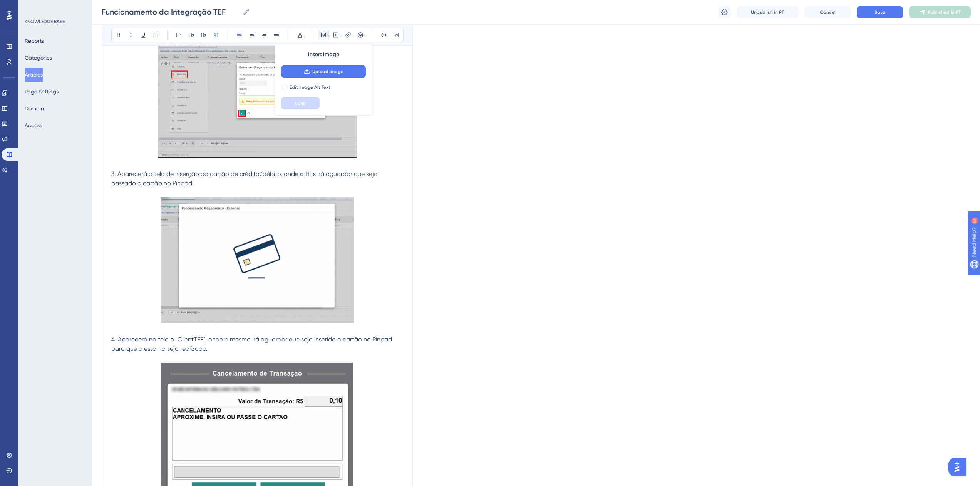 This screenshot has width=980, height=486. What do you see at coordinates (768, 12) in the screenshot?
I see `span: Unpublish in PT` at bounding box center [768, 12].